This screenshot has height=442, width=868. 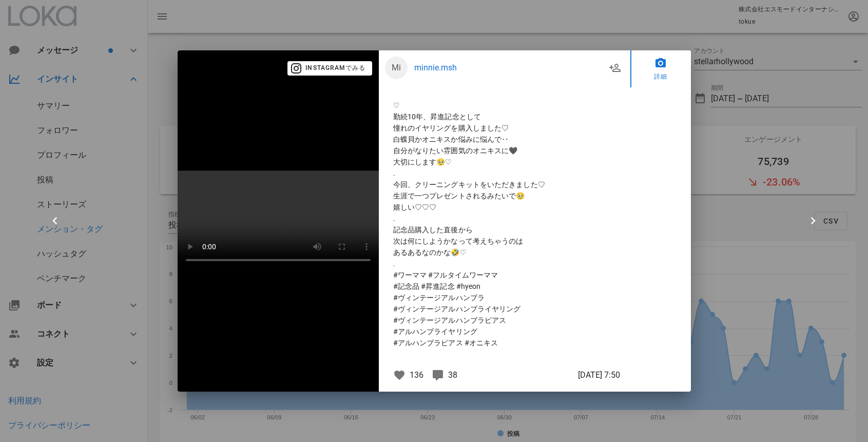 I want to click on span: Mi, so click(x=396, y=68).